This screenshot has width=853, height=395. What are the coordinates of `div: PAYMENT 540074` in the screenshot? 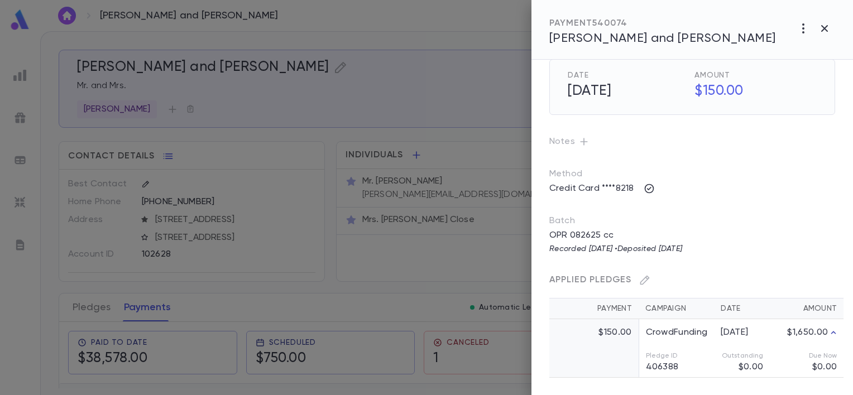 It's located at (663, 23).